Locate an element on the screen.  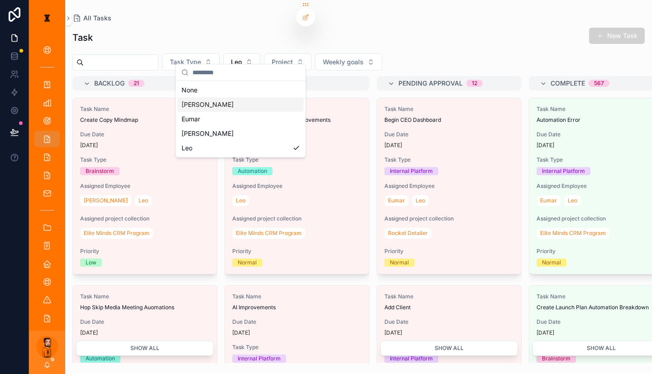
span: Create Copy Mindmap is located at coordinates (145, 120).